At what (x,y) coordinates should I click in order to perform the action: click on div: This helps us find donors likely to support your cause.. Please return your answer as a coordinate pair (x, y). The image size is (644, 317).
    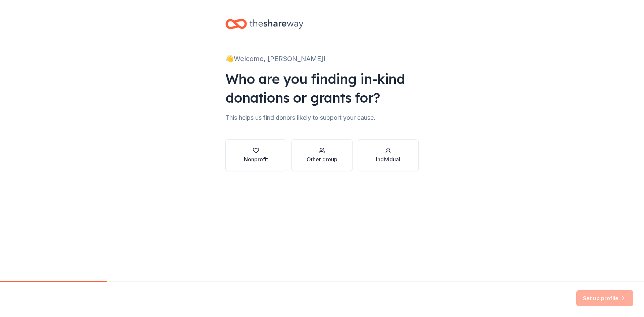
    Looking at the image, I should click on (322, 118).